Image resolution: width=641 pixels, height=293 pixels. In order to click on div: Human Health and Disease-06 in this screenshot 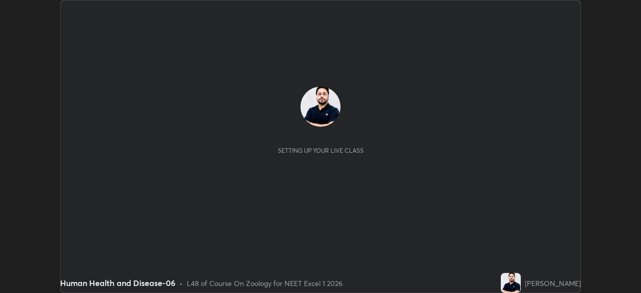, I will do `click(118, 283)`.